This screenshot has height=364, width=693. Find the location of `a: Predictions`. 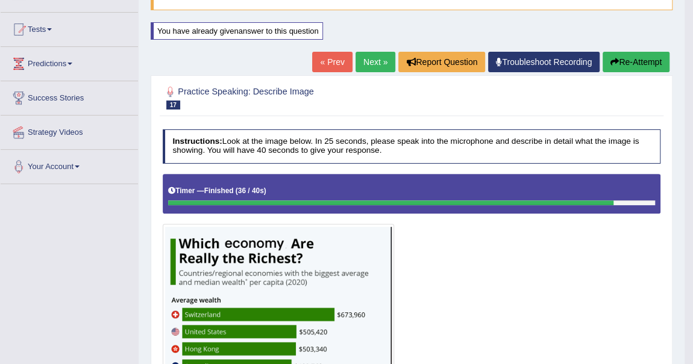

a: Predictions is located at coordinates (69, 62).